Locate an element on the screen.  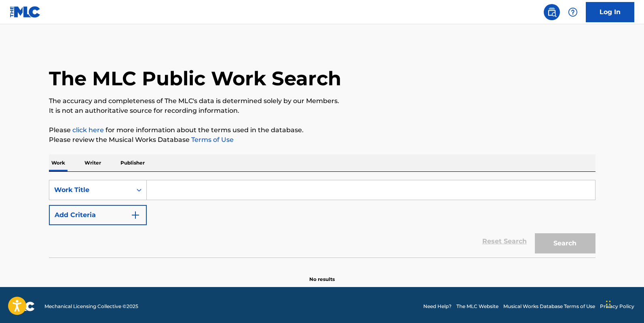
img: MLC Logo is located at coordinates (25, 12).